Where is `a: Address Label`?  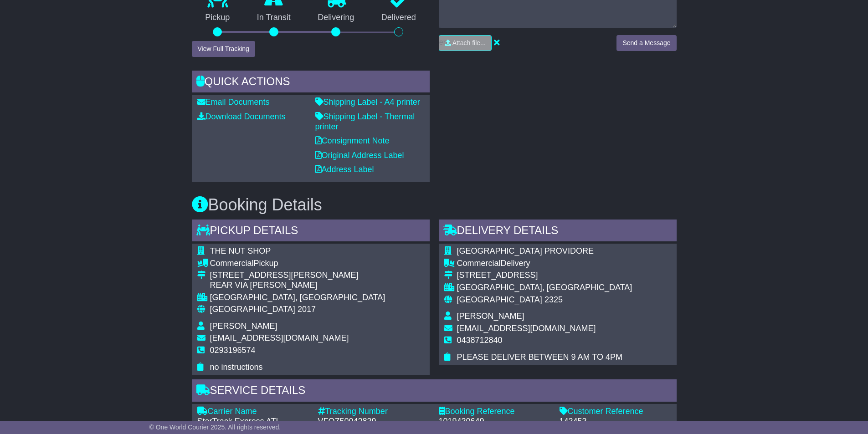
a: Address Label is located at coordinates (344, 169).